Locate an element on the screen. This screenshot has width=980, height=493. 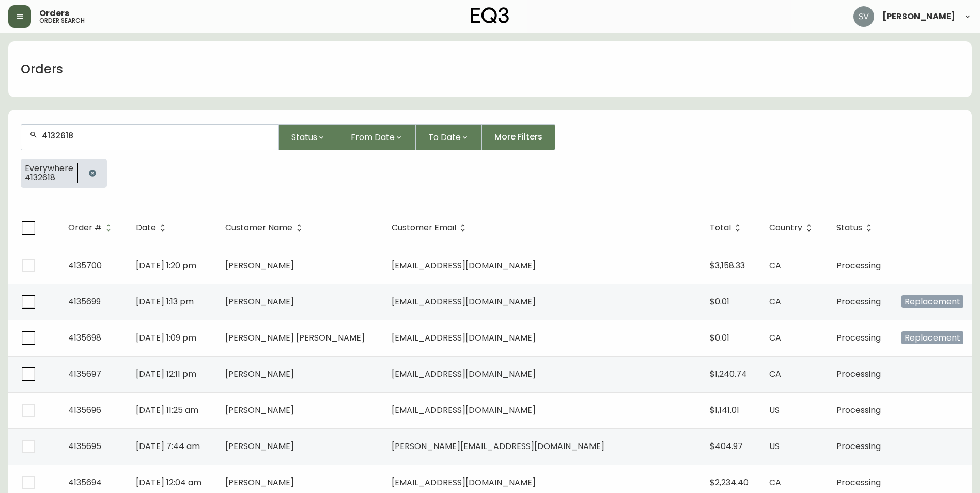
span: $3,158.33 is located at coordinates (727, 265).